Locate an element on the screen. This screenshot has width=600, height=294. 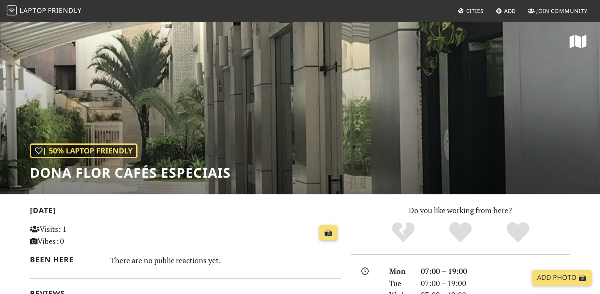
h2: Been here is located at coordinates (65, 259).